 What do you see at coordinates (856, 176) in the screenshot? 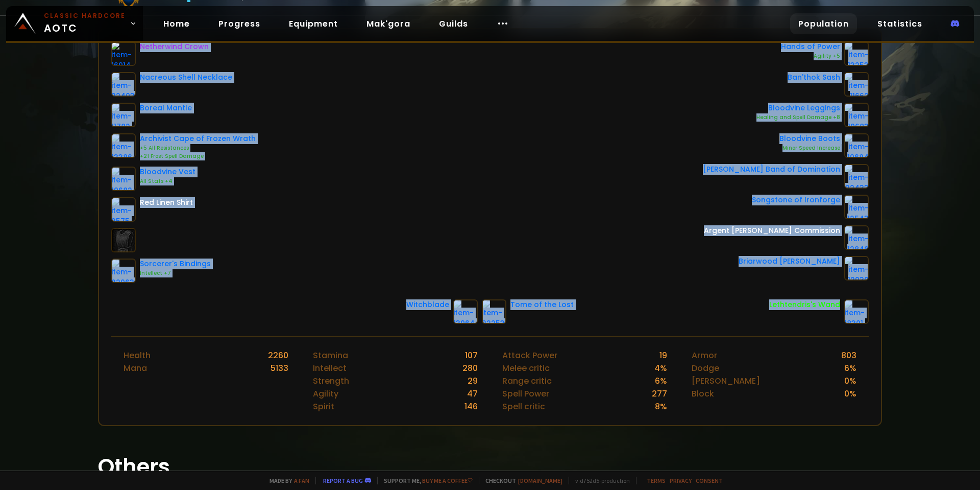
I see `img: item-22433` at bounding box center [856, 176].